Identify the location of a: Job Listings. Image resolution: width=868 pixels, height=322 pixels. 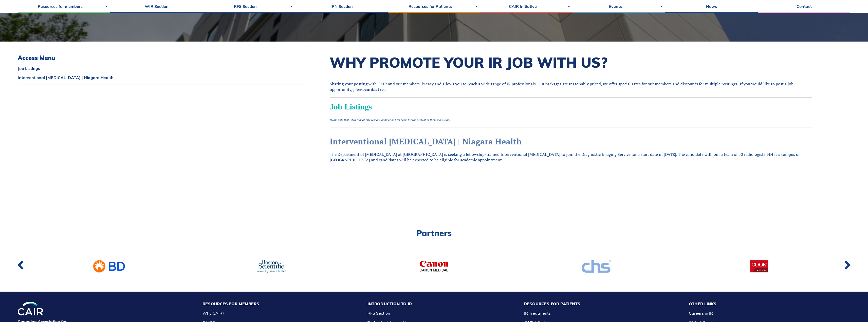
(161, 68).